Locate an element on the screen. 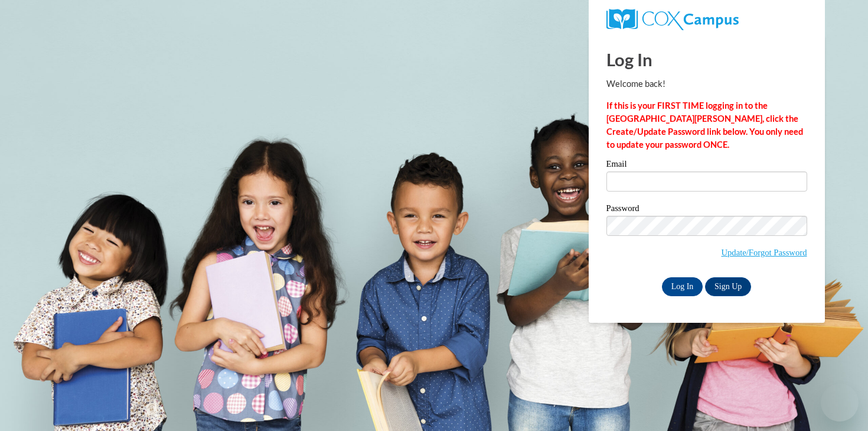  label: Email is located at coordinates (707, 165).